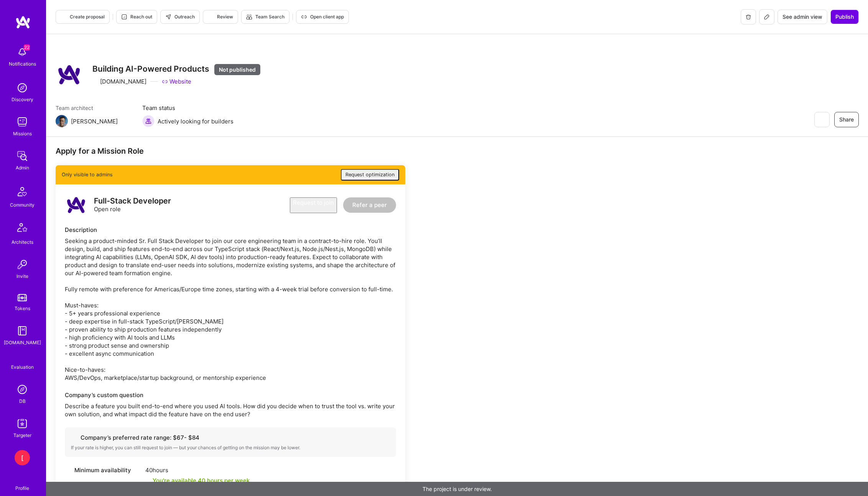 Image resolution: width=868 pixels, height=496 pixels. Describe the element at coordinates (22, 99) in the screenshot. I see `div: Discovery` at that location.